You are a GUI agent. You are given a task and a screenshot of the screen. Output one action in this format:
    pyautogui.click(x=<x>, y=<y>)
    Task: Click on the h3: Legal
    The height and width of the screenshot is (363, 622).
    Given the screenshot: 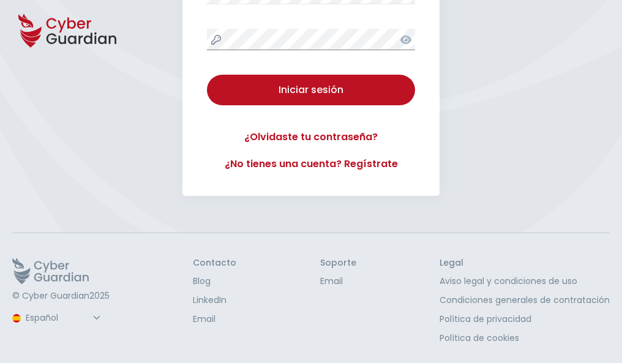 What is the action you would take?
    pyautogui.click(x=525, y=263)
    